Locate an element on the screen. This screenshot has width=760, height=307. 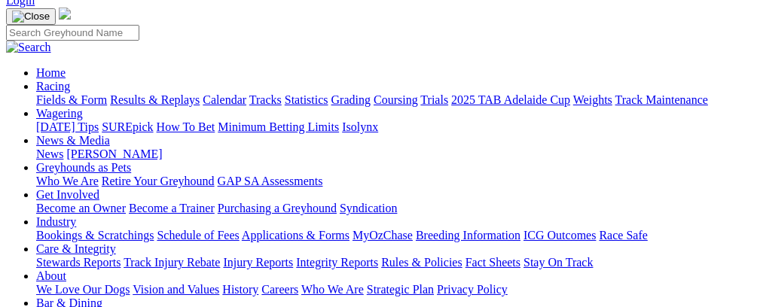
a: Injury Reports is located at coordinates (258, 262).